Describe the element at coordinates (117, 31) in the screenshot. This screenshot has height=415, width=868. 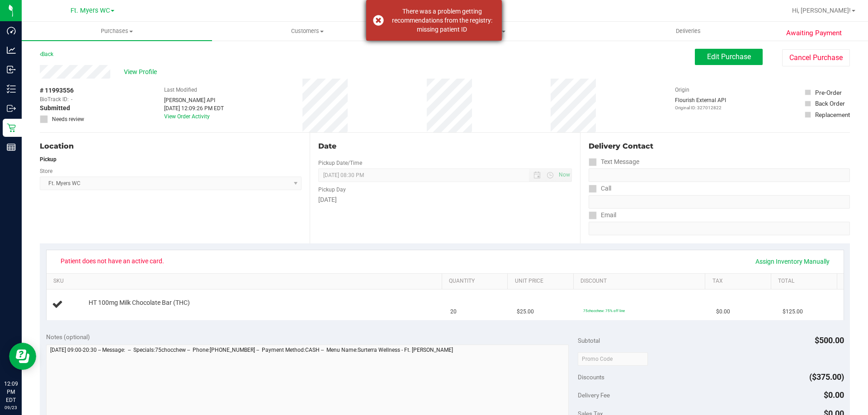
I see `span: Purchases` at that location.